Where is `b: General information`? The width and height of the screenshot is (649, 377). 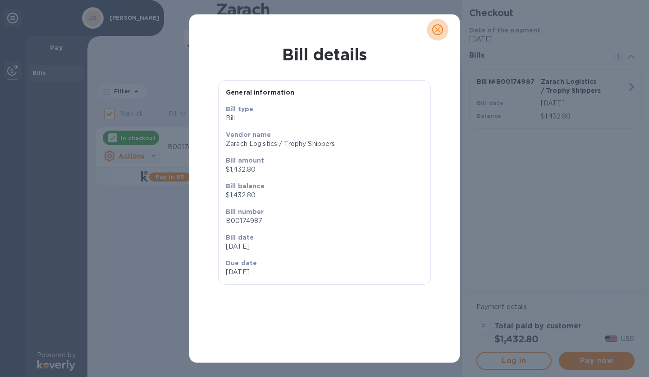 b: General information is located at coordinates (260, 92).